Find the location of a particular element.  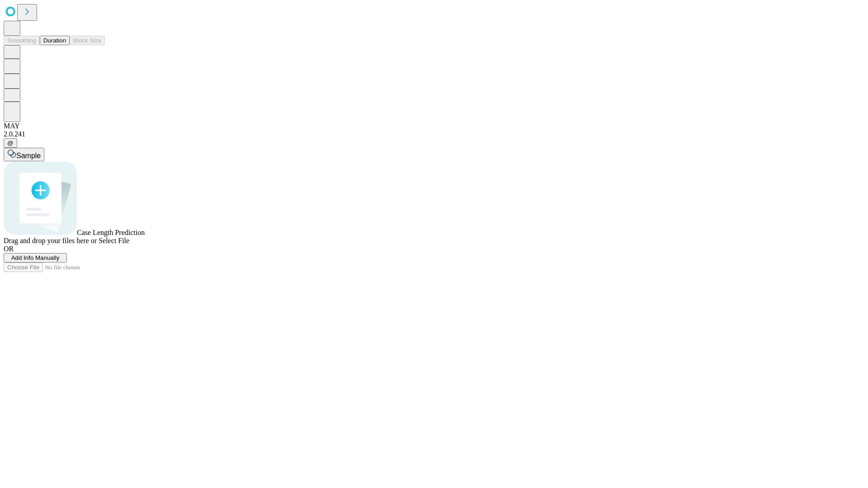

span: Add Info Manually is located at coordinates (35, 258).